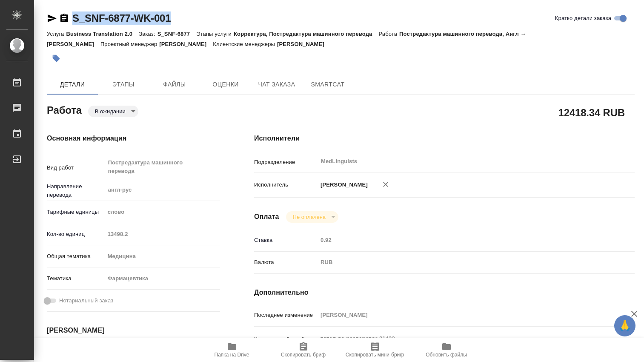  I want to click on button: Скопировать бриф, so click(303, 350).